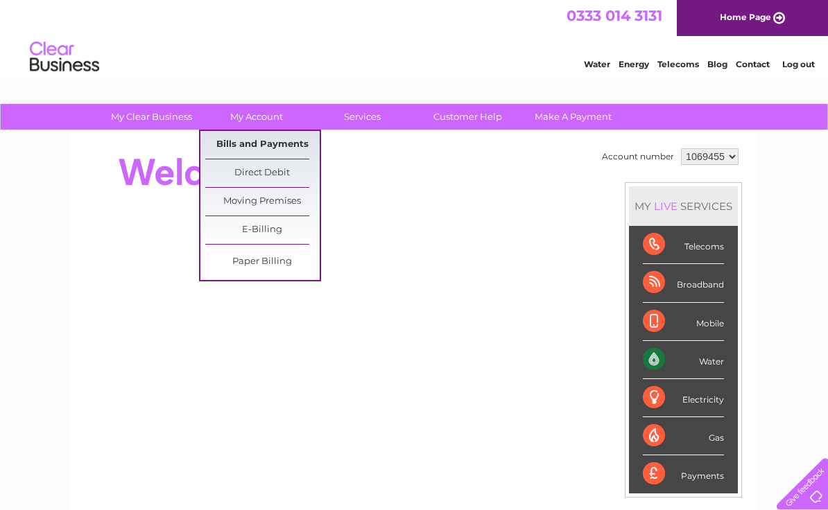 This screenshot has width=828, height=510. What do you see at coordinates (151, 117) in the screenshot?
I see `a: My Clear Business` at bounding box center [151, 117].